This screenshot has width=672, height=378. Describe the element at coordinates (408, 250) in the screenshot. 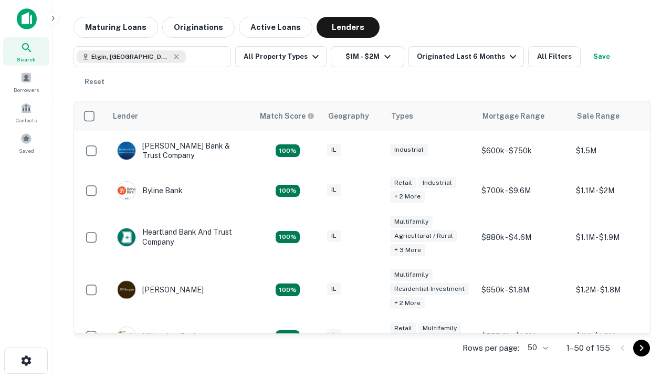

I see `div: + 3 more` at that location.